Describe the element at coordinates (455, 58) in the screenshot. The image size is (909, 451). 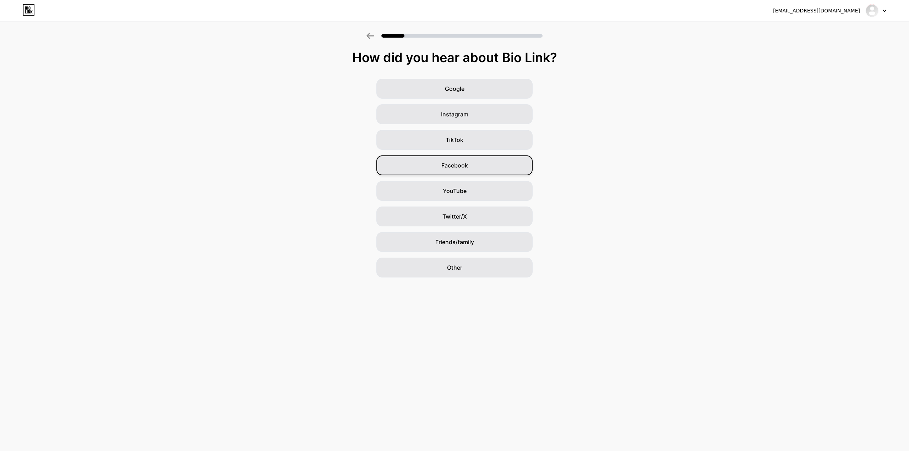
I see `div: How did you hear about Bio Link?` at that location.